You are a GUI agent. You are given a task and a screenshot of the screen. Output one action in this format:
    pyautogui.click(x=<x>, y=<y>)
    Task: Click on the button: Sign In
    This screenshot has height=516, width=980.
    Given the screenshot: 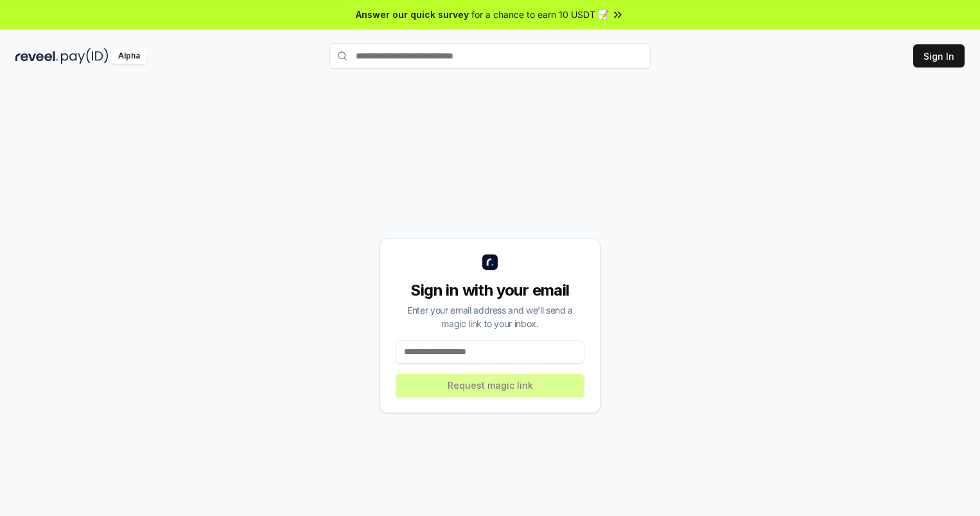 What is the action you would take?
    pyautogui.click(x=939, y=56)
    